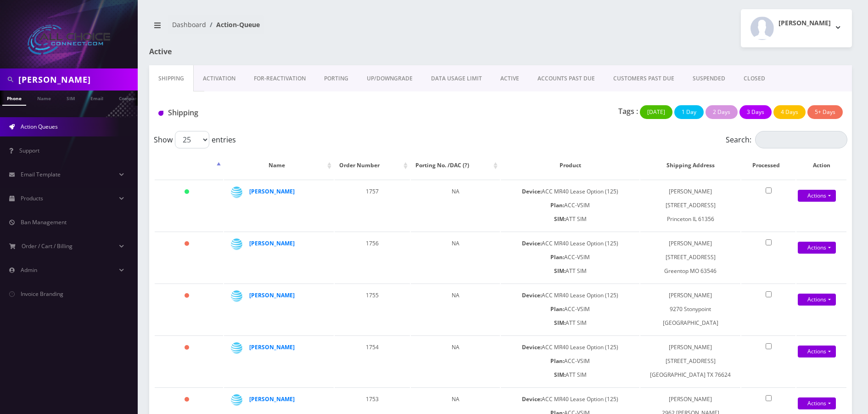 The height and width of the screenshot is (414, 868). What do you see at coordinates (160, 113) in the screenshot?
I see `img: Shipping` at bounding box center [160, 113].